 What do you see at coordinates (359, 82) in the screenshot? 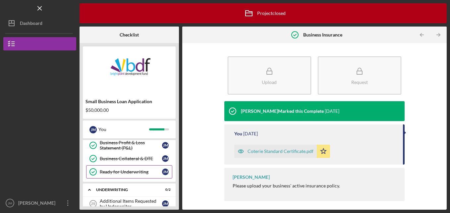
I see `div: Request` at bounding box center [359, 82].